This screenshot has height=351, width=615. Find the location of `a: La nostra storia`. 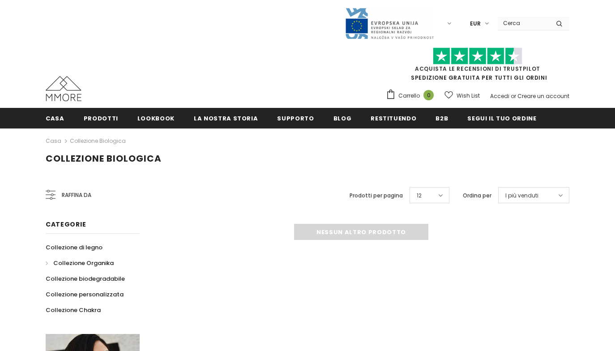

a: La nostra storia is located at coordinates (226, 118).